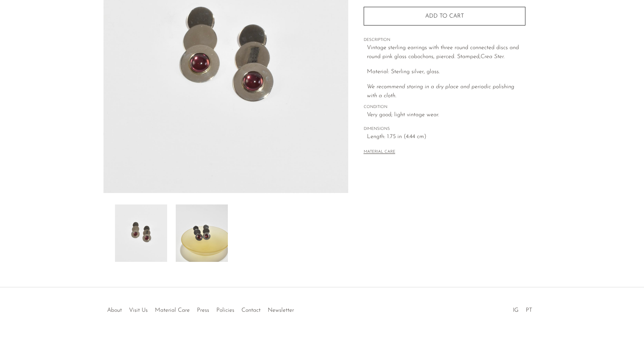 Image resolution: width=644 pixels, height=358 pixels. I want to click on a: Contact, so click(251, 310).